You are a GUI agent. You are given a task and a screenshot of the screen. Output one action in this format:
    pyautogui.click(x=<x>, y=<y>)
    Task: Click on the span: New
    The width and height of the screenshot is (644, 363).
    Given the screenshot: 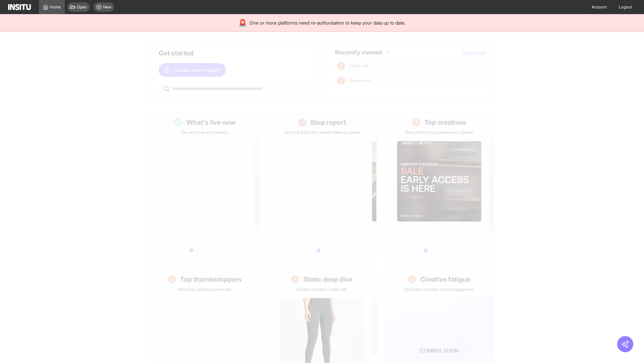 What is the action you would take?
    pyautogui.click(x=107, y=7)
    